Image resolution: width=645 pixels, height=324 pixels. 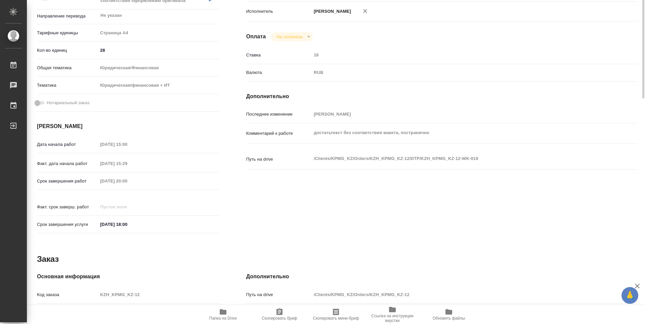 What do you see at coordinates (223, 314) in the screenshot?
I see `button: Папка на Drive` at bounding box center [223, 314].